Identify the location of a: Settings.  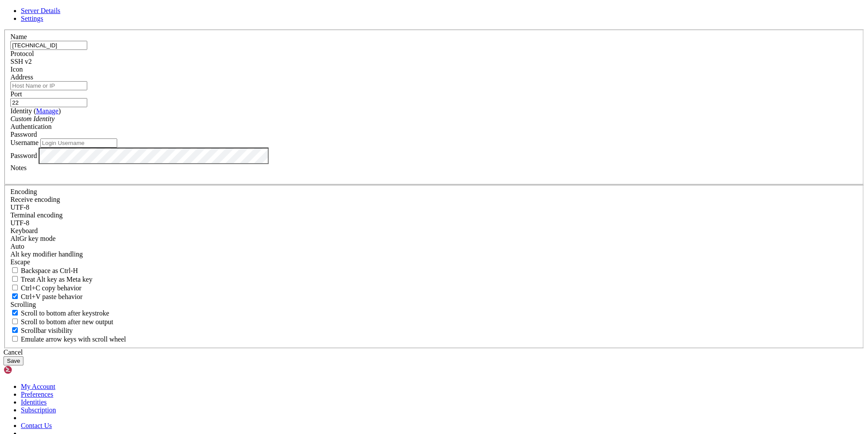
(33, 18).